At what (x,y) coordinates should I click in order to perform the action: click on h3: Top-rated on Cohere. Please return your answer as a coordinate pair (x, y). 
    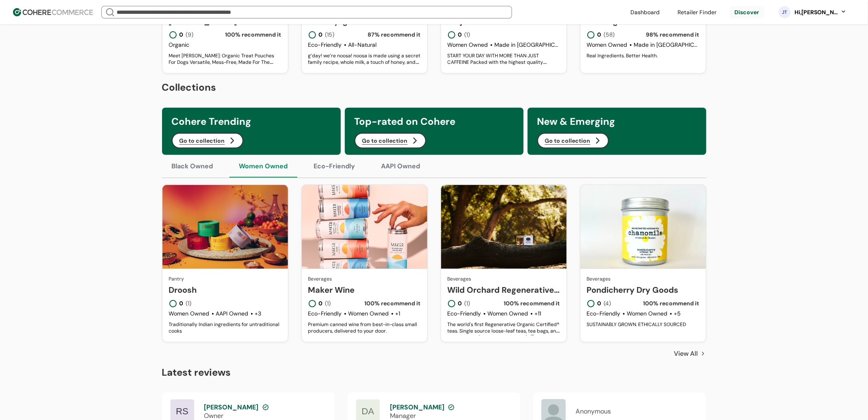
    Looking at the image, I should click on (434, 122).